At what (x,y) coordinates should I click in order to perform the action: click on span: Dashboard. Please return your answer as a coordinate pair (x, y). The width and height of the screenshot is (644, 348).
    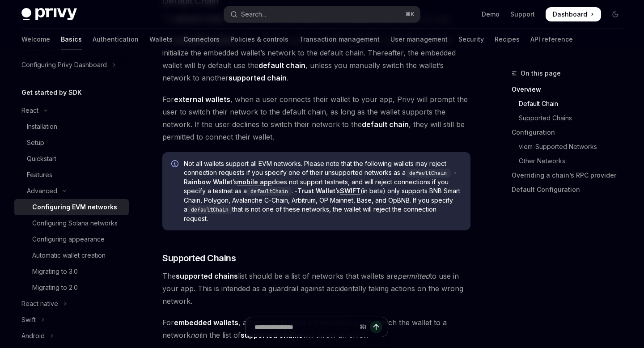
    Looking at the image, I should click on (570, 14).